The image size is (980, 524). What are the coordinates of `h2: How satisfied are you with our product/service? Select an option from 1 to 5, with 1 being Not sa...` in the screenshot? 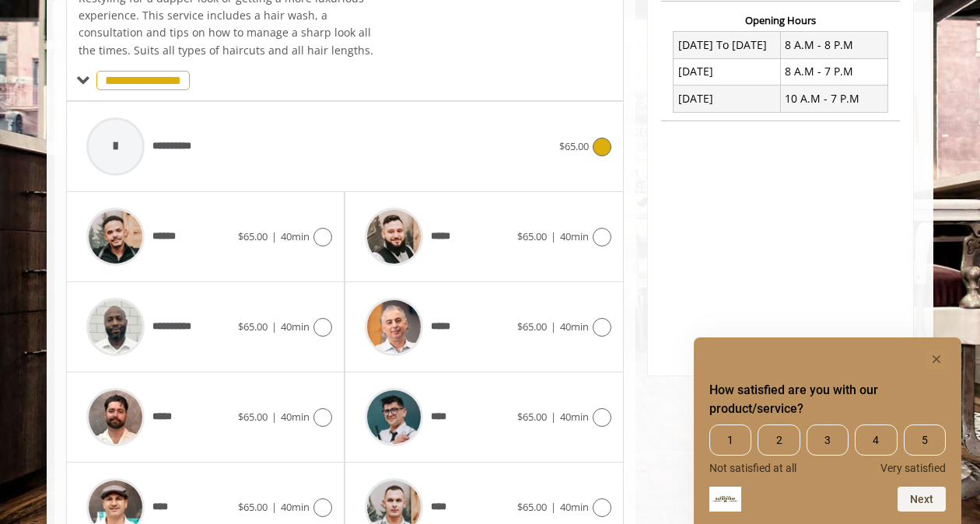 It's located at (828, 399).